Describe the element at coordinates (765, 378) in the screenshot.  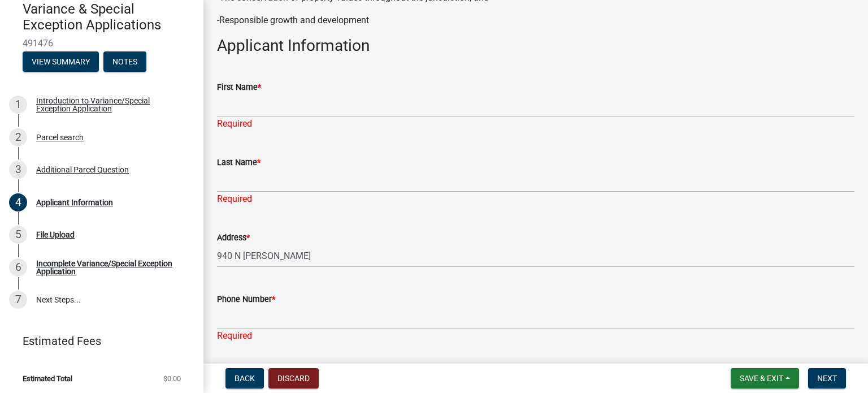
I see `button: Save & Exit` at that location.